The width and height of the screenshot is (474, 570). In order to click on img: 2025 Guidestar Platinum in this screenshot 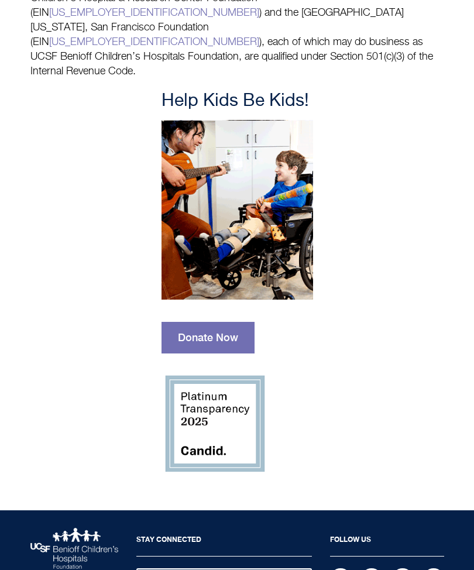, I will do `click(214, 424)`.